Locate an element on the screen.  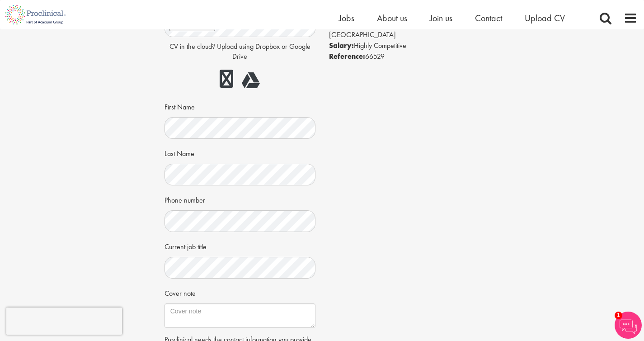
li: Highly Competitive is located at coordinates (405, 46).